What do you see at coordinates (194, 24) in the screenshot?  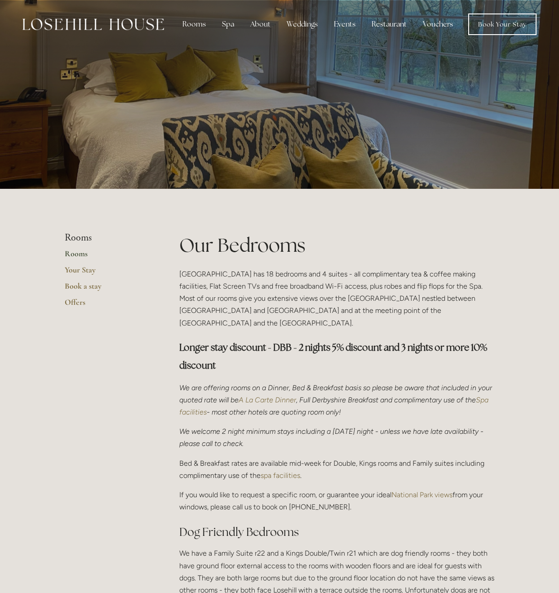 I see `div: Rooms` at bounding box center [194, 24].